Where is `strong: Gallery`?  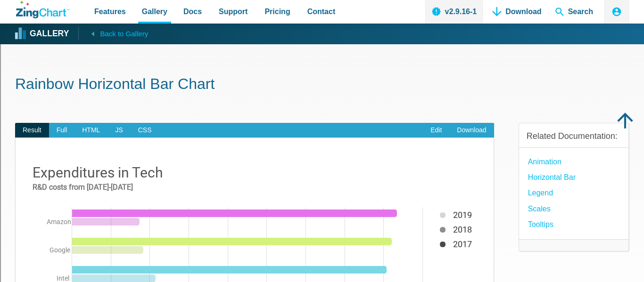 strong: Gallery is located at coordinates (49, 34).